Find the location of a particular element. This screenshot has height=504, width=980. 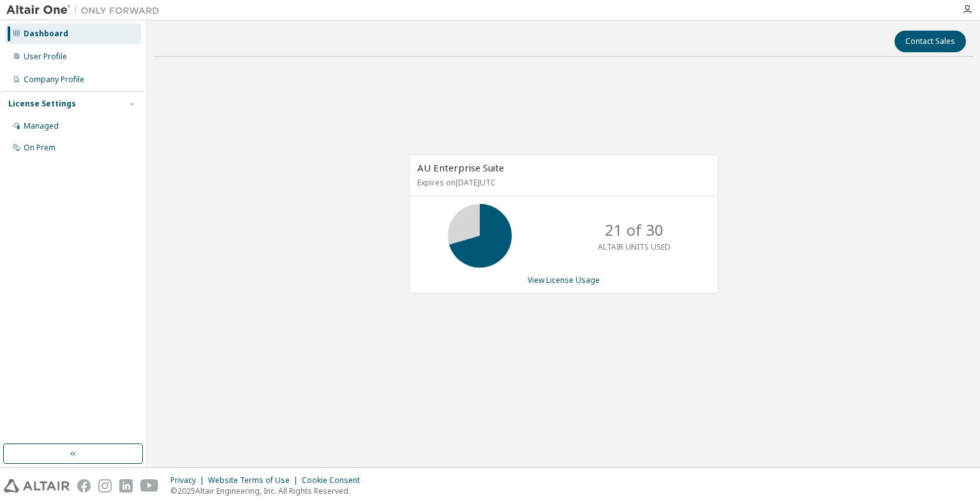

div: On Prem is located at coordinates (40, 148).